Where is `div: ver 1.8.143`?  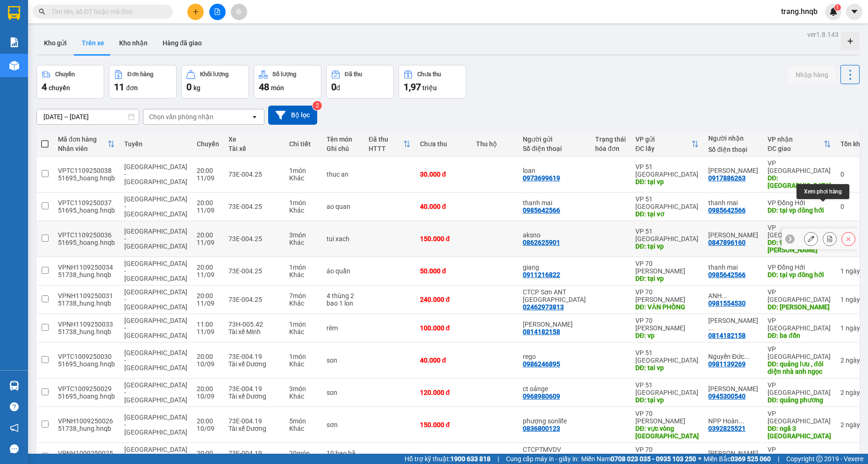
div: ver 1.8.143 is located at coordinates (822, 35).